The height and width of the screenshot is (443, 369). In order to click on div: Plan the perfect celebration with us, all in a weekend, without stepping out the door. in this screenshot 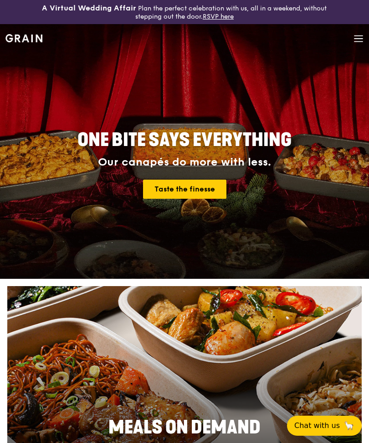, I will do `click(184, 12)`.